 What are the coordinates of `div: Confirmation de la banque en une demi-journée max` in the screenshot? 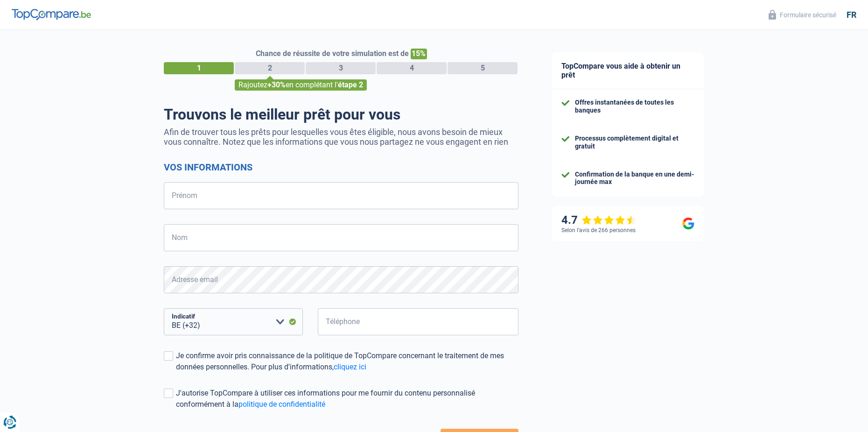 It's located at (635, 178).